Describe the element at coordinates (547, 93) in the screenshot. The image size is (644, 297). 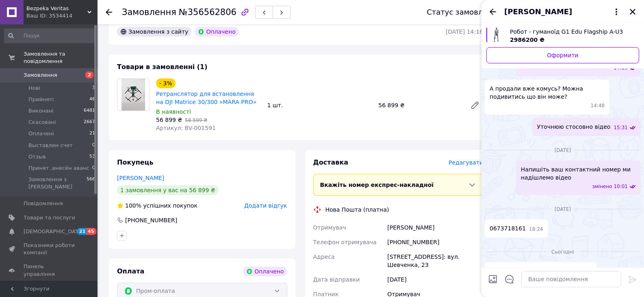
I see `span: А продали вже комусь? Можна подивитись що він може?` at that location.